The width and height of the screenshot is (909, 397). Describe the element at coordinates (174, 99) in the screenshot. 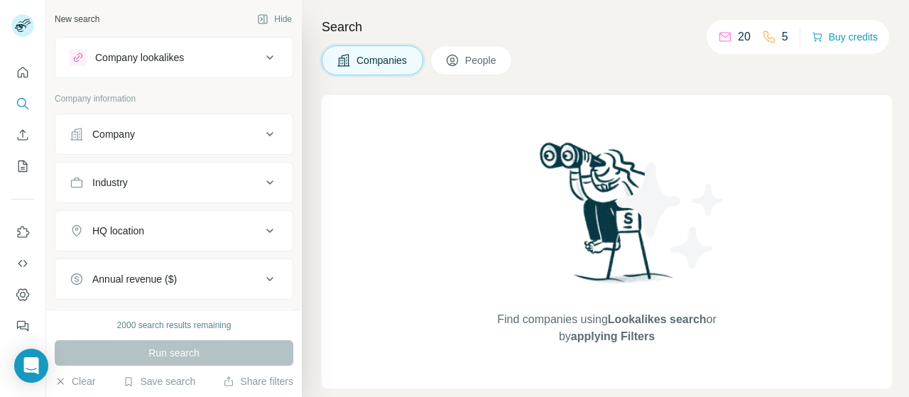

I see `p: Company information` at that location.